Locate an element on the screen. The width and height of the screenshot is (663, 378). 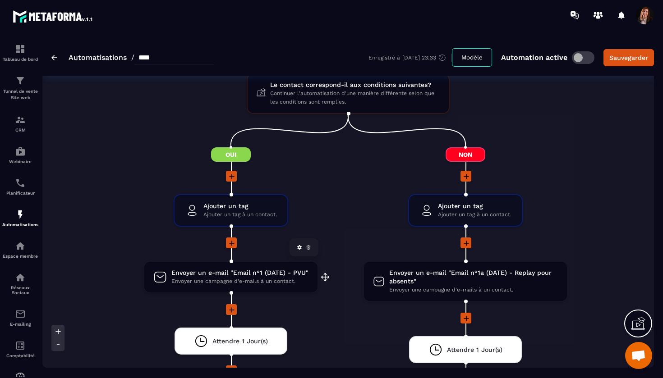
a: Ouvrir le chat is located at coordinates (639, 356).